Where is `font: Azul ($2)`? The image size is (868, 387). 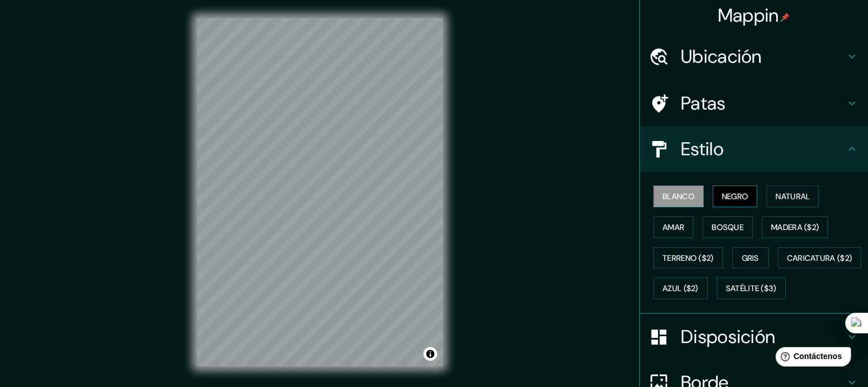
font: Azul ($2) is located at coordinates (680, 289).